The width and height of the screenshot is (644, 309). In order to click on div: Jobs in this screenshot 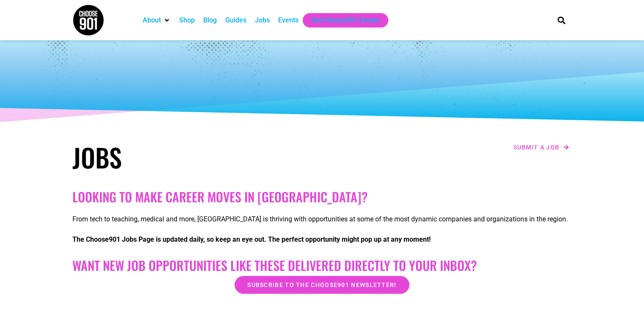, I will do `click(262, 20)`.